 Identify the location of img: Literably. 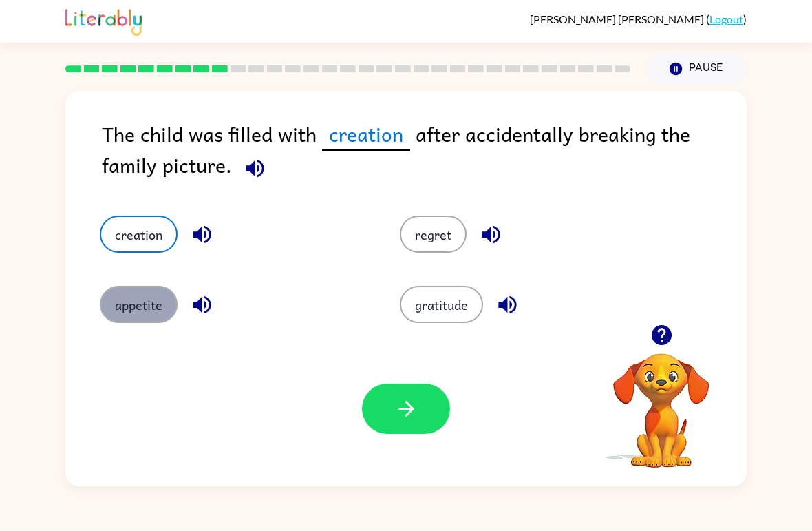
(103, 20).